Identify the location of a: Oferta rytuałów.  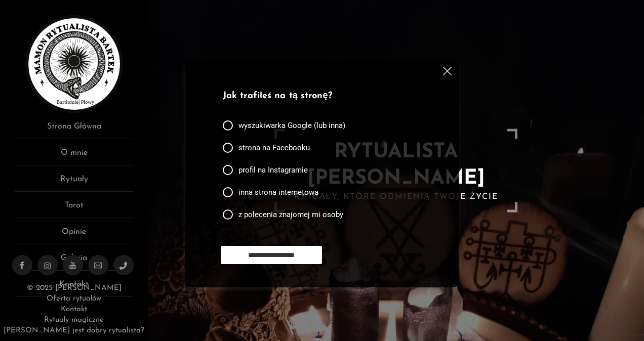
(74, 299).